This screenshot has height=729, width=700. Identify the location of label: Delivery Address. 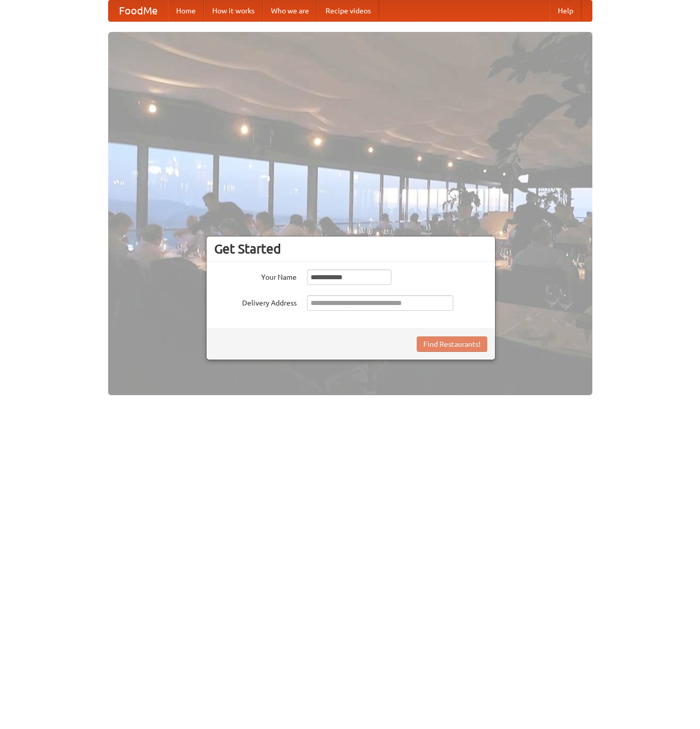
(256, 301).